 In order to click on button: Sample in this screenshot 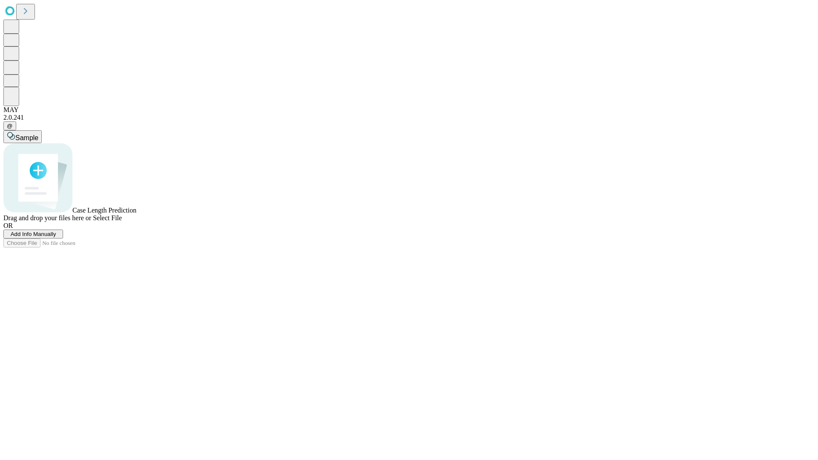, I will do `click(23, 137)`.